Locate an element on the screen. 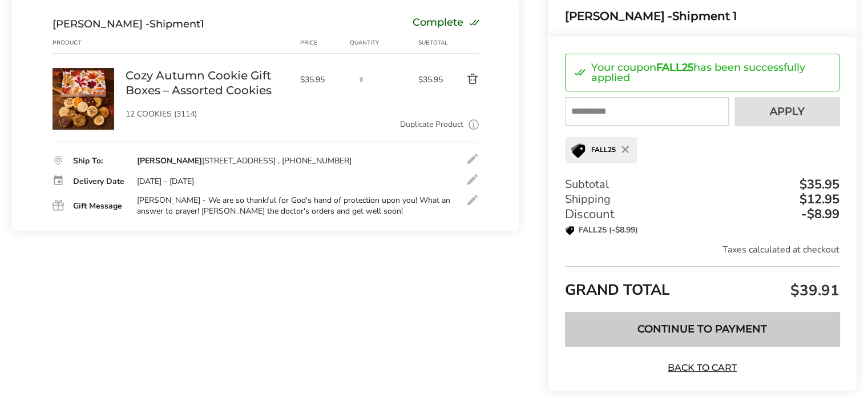 The width and height of the screenshot is (868, 397). span: $39.91 is located at coordinates (813, 290).